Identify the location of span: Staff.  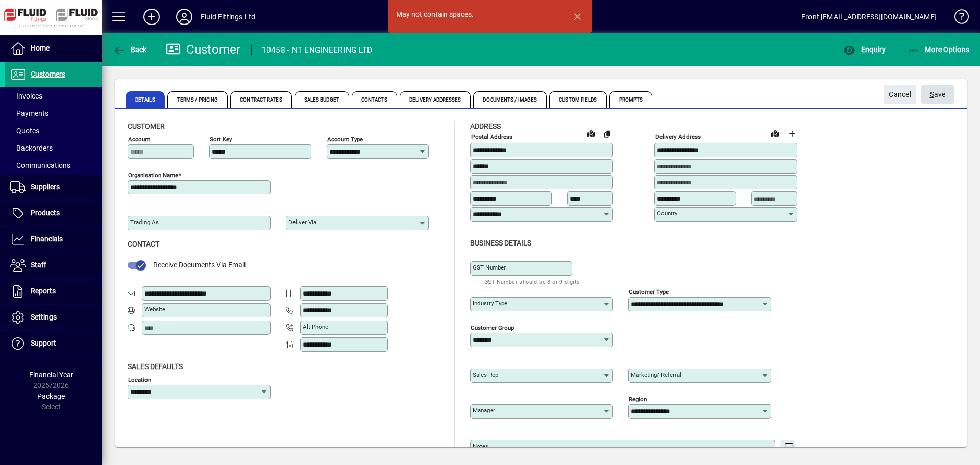
(39, 265).